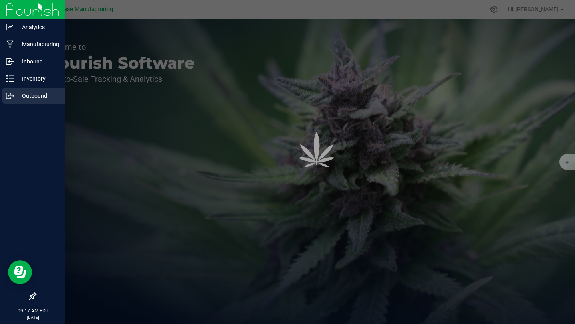 This screenshot has height=324, width=575. What do you see at coordinates (10, 96) in the screenshot?
I see `inline-svg: Outbound` at bounding box center [10, 96].